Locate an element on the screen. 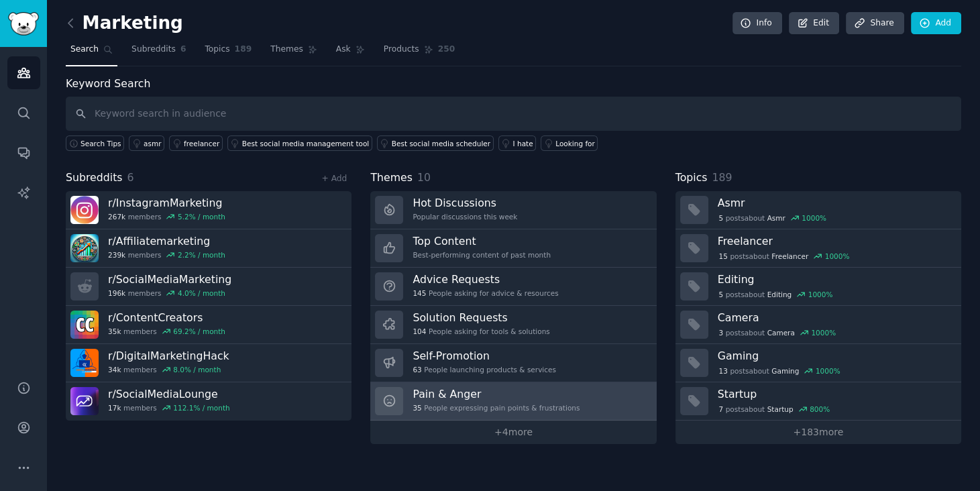 The image size is (980, 491). img: ContentCreators is located at coordinates (84, 325).